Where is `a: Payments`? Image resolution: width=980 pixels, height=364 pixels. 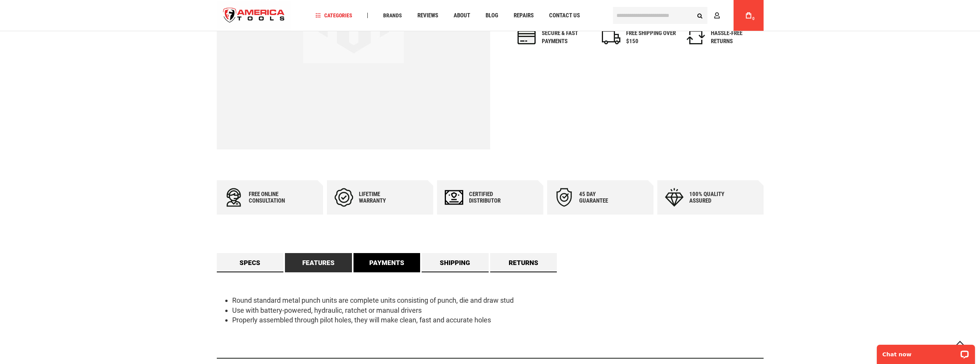
a: Payments is located at coordinates (387, 263).